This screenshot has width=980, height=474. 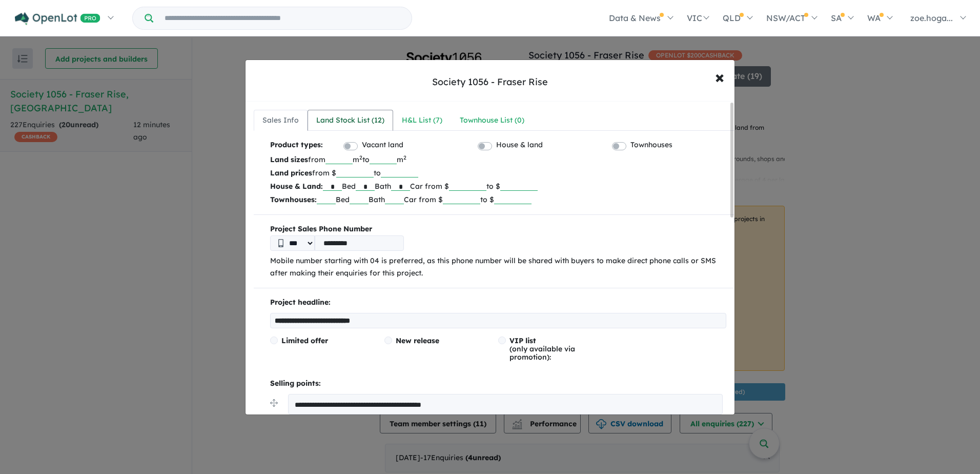 What do you see at coordinates (543, 349) in the screenshot?
I see `span: (only available via promotion):` at bounding box center [543, 349].